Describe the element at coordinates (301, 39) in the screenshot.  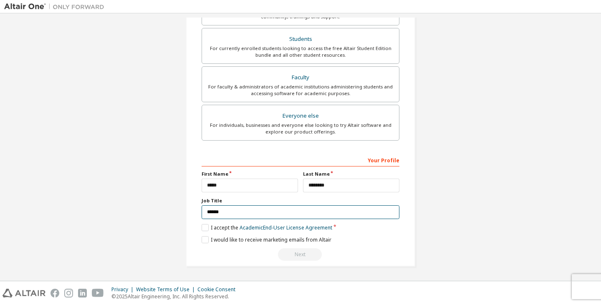
I see `div: Students` at that location.